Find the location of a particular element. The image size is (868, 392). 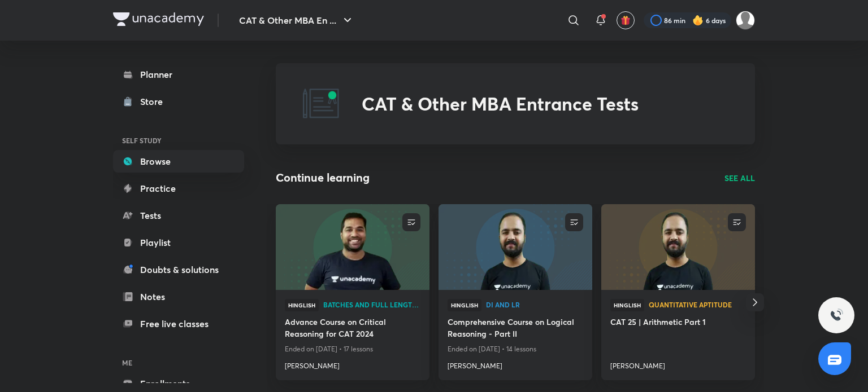

a: Advance Course on Critical Reasoning for CAT 2024 is located at coordinates (353, 329).